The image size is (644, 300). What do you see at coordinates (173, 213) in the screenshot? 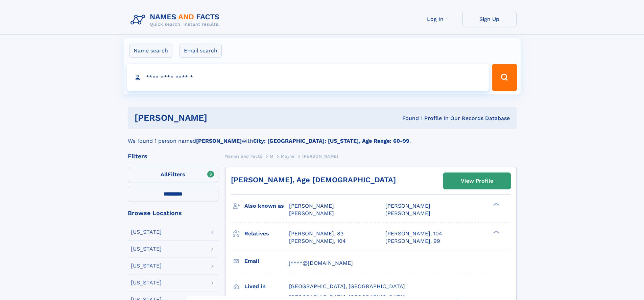
I see `div: Browse Locations` at bounding box center [173, 213].